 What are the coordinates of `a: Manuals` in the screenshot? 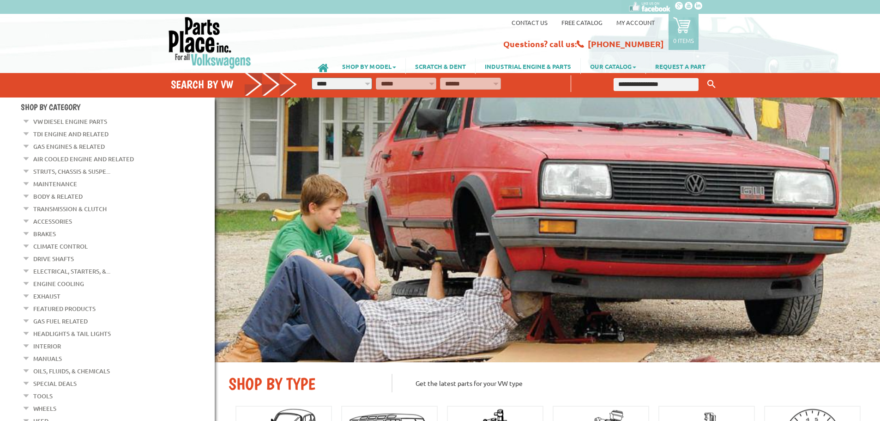 It's located at (48, 358).